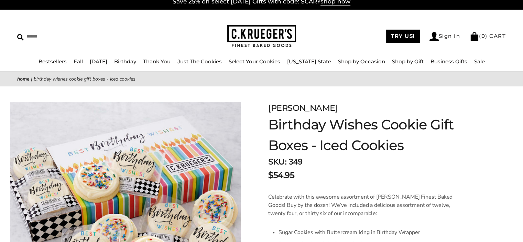 The image size is (523, 242). Describe the element at coordinates (368, 232) in the screenshot. I see `li: Sugar Cookies with Buttercream Icing in Birthday Wrapper` at that location.